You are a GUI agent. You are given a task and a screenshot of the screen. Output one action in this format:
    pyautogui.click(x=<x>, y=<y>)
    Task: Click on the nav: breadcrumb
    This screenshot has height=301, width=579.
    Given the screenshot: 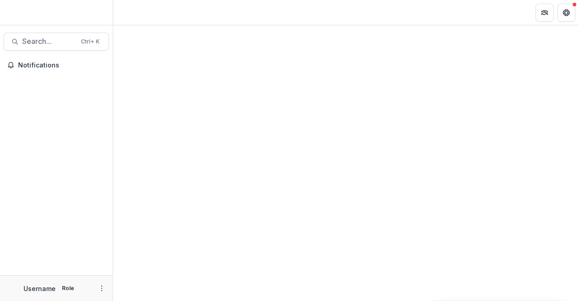 What is the action you would take?
    pyautogui.click(x=136, y=12)
    